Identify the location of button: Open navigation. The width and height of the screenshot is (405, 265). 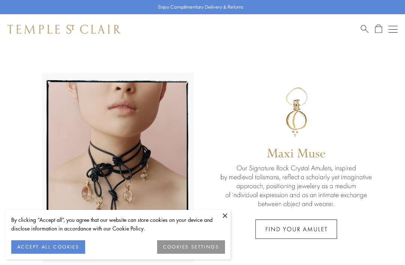
(393, 29).